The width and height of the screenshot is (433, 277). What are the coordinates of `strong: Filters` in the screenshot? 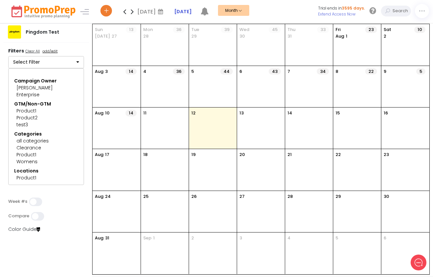 It's located at (16, 51).